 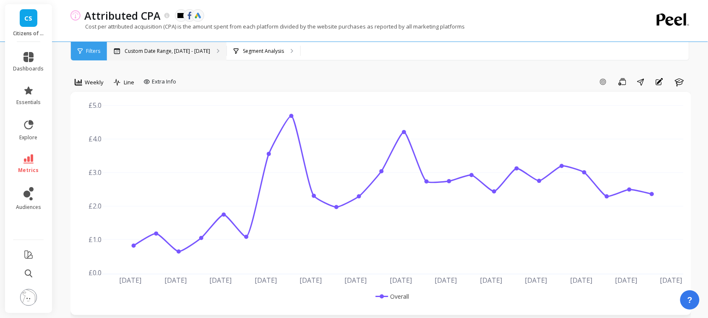 What do you see at coordinates (29, 69) in the screenshot?
I see `span: dashboards` at bounding box center [29, 69].